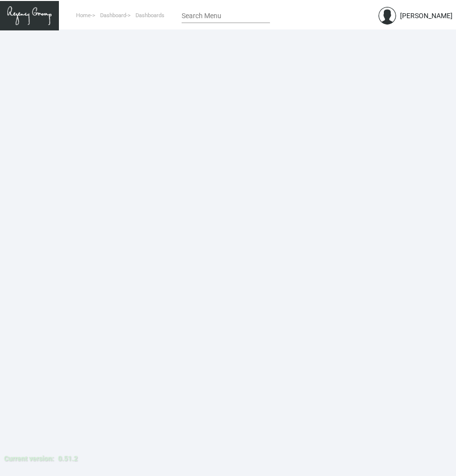 The width and height of the screenshot is (456, 476). What do you see at coordinates (387, 16) in the screenshot?
I see `img: admin@bootstrapmaster.com` at bounding box center [387, 16].